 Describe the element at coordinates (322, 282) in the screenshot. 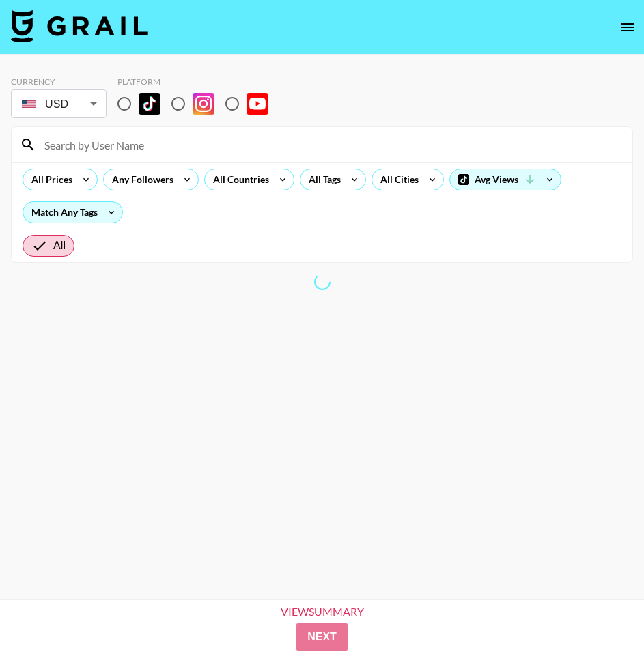

I see `span: Refreshing lists, bookers, clients, countries, tags, cities, talent, talent...` at that location.